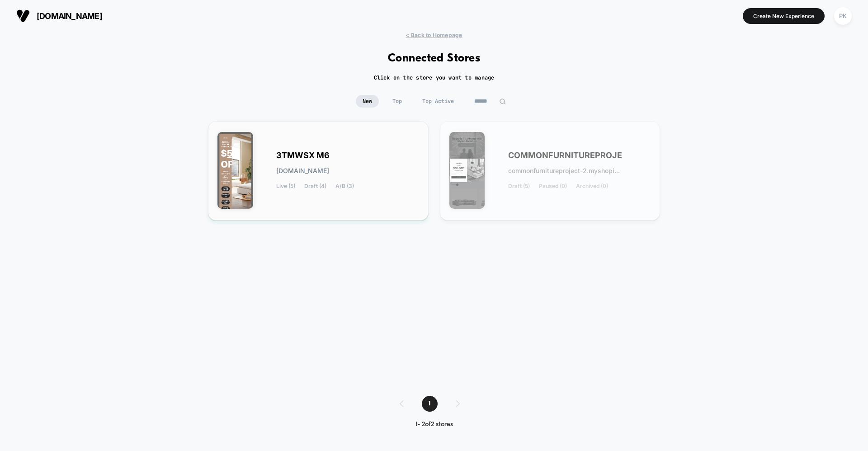 This screenshot has height=451, width=868. Describe the element at coordinates (438, 102) in the screenshot. I see `span: Top Active` at that location.